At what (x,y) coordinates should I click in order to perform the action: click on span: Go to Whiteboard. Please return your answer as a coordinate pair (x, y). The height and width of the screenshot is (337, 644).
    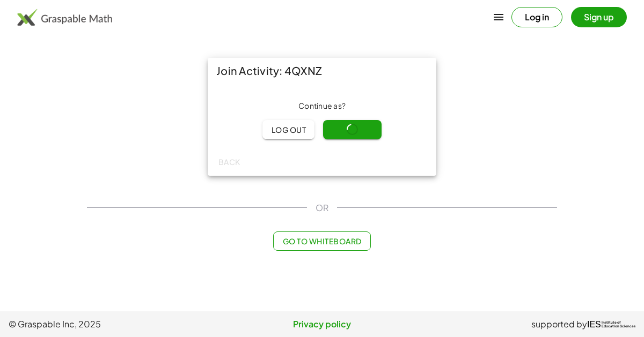
    Looking at the image, I should click on (321, 241).